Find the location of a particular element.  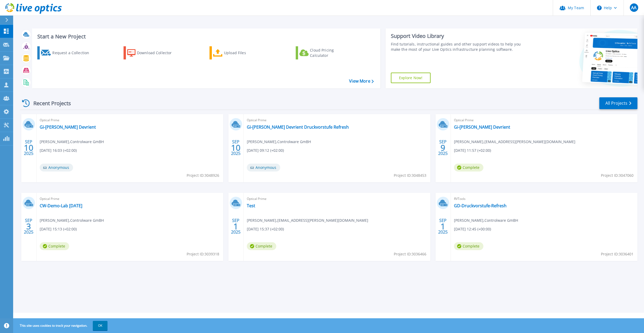

span: Project ID: 3036401 is located at coordinates (617, 254).